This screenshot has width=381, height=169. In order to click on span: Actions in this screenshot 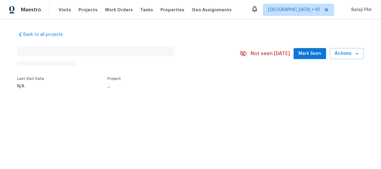, I will do `click(346, 54)`.